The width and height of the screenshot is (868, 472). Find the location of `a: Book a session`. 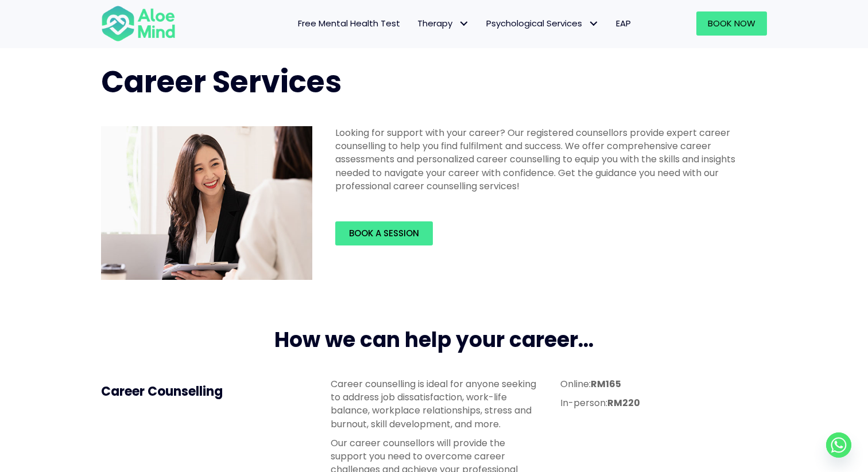

a: Book a session is located at coordinates (384, 233).